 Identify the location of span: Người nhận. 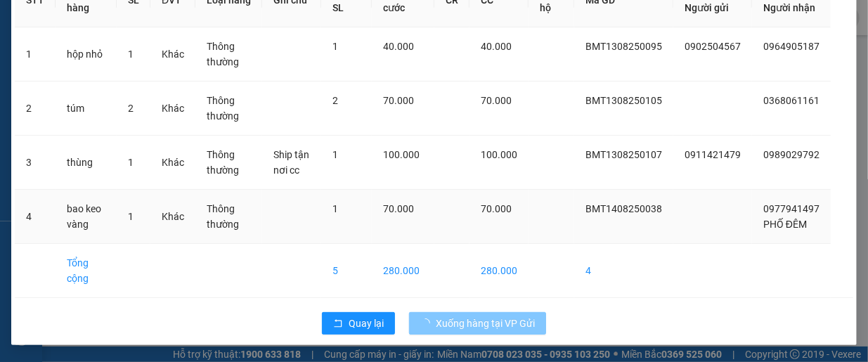
(789, 8).